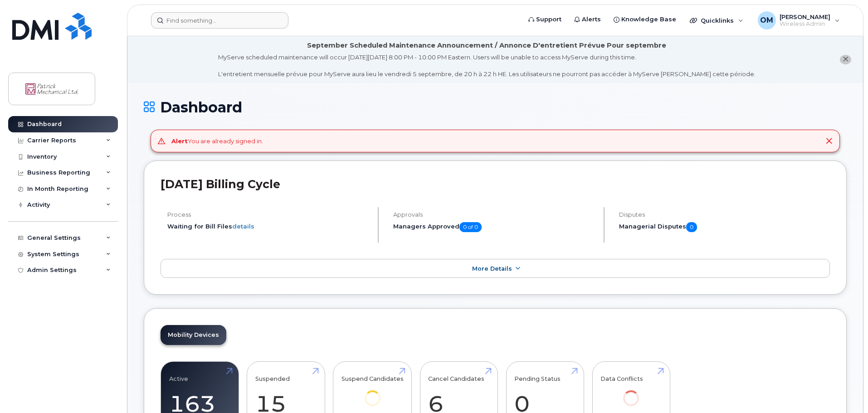 The image size is (868, 413). I want to click on span: More Details, so click(492, 268).